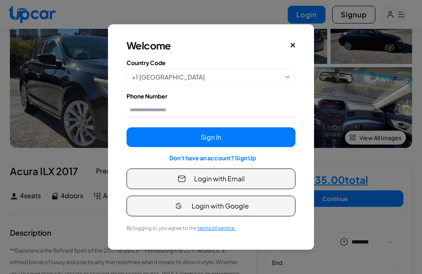  I want to click on span: terms of service., so click(216, 228).